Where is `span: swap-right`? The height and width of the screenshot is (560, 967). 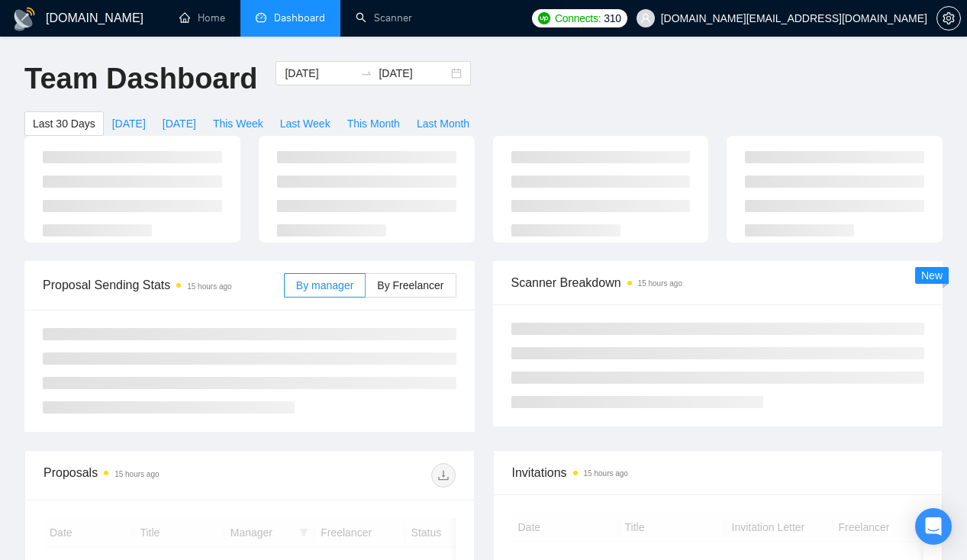
span: swap-right is located at coordinates (366, 73).